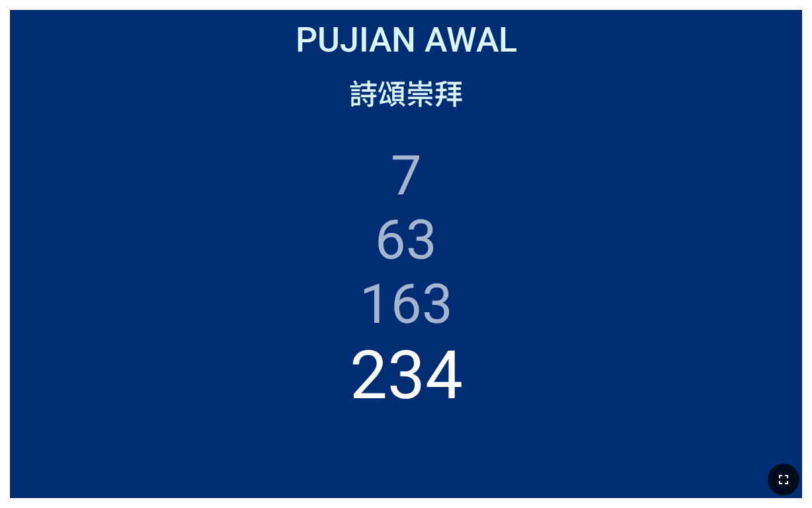 Image resolution: width=812 pixels, height=508 pixels. Describe the element at coordinates (406, 92) in the screenshot. I see `span: 詩頌崇拜` at that location.